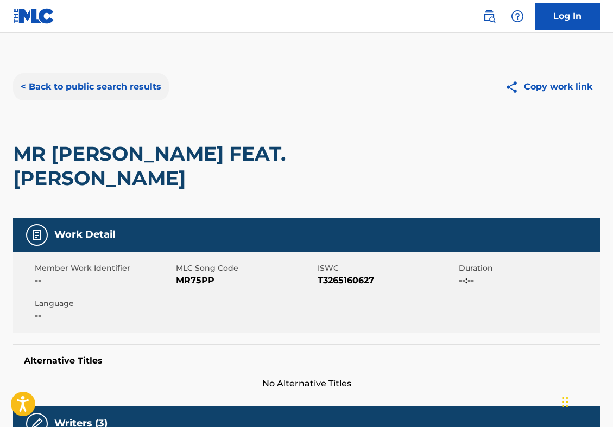  I want to click on span: T3265160627, so click(387, 281).